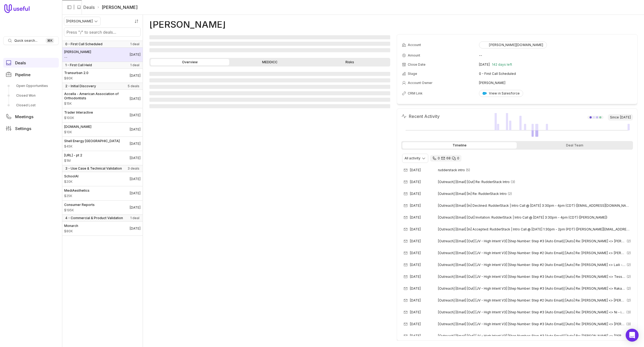 The image size is (644, 347). Describe the element at coordinates (24, 117) in the screenshot. I see `span: Meetings` at that location.